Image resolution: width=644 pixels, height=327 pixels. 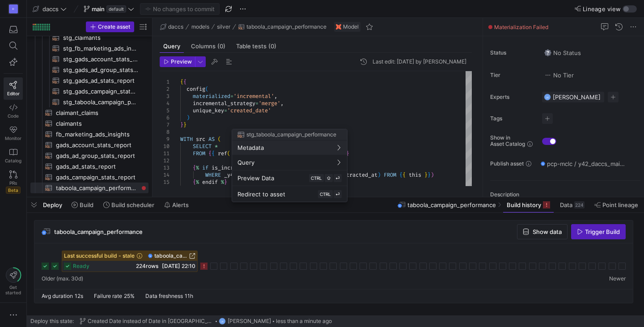 What do you see at coordinates (251, 148) in the screenshot?
I see `span: Metadata` at bounding box center [251, 148].